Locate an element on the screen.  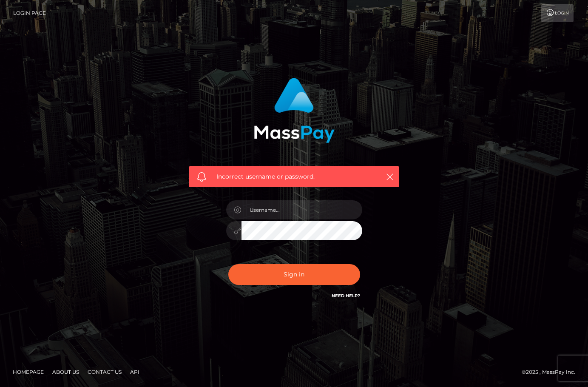
a: Login Page is located at coordinates (29, 13).